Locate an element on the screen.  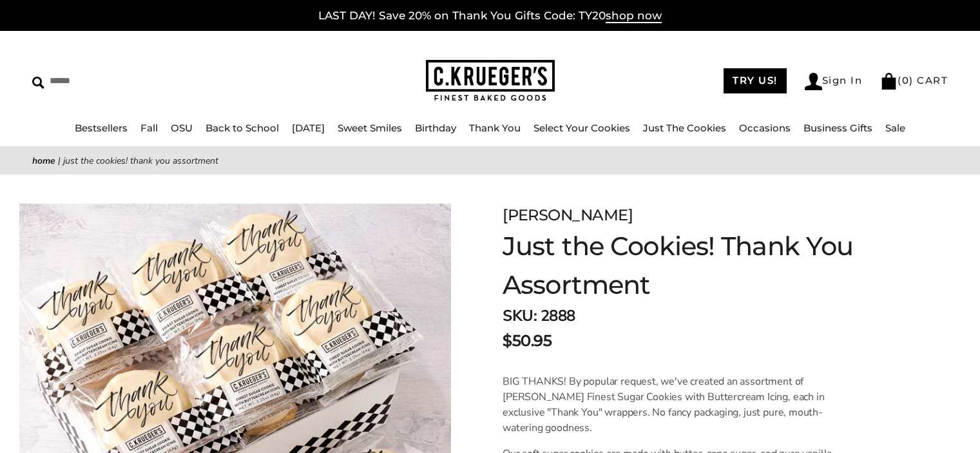
a: Birthday is located at coordinates (436, 128).